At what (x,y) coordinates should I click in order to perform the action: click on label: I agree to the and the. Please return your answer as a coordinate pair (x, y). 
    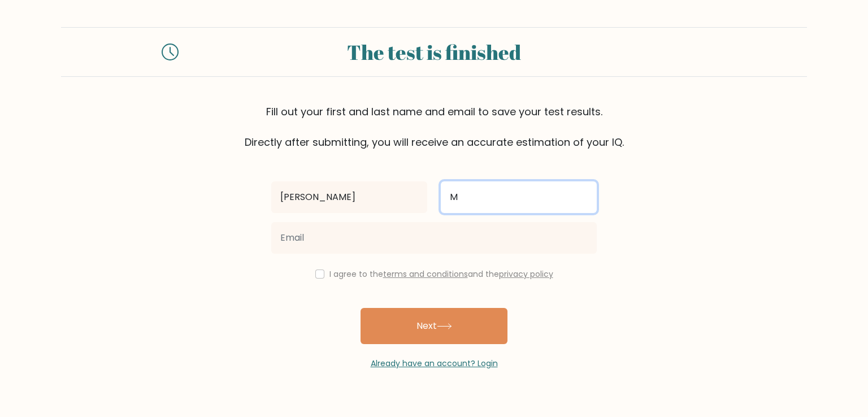
    Looking at the image, I should click on (441, 274).